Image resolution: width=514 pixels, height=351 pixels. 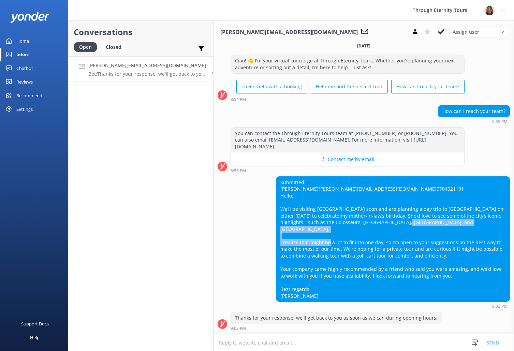 I want to click on a: Open, so click(x=87, y=47).